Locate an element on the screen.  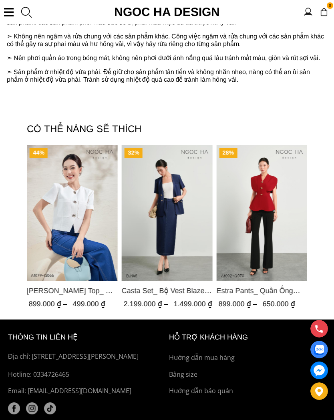
img: Estra Pants_ Quần Ống Đứng Loe Nhẹ Q070 is located at coordinates (262, 213).